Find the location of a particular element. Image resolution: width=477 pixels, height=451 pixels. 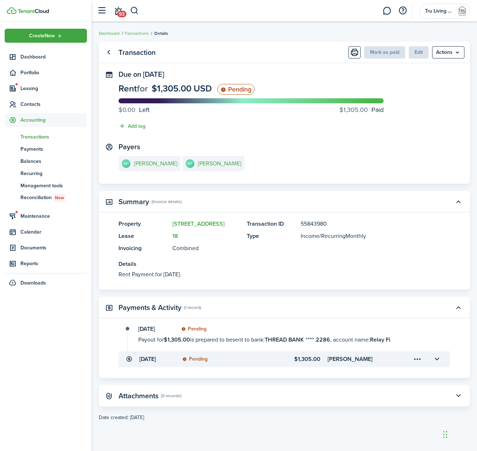

avatar-text: MY is located at coordinates (190, 164).